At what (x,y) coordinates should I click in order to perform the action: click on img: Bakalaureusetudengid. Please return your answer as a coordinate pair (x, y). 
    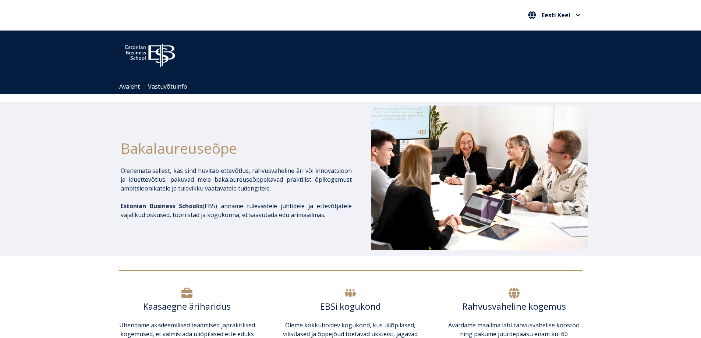
    Looking at the image, I should click on (480, 178).